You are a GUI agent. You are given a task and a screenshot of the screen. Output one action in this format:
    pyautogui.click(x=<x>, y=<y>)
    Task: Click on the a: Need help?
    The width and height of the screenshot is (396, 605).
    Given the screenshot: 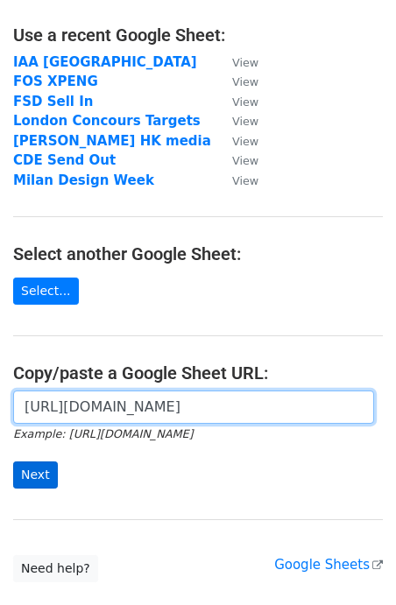 What is the action you would take?
    pyautogui.click(x=55, y=568)
    